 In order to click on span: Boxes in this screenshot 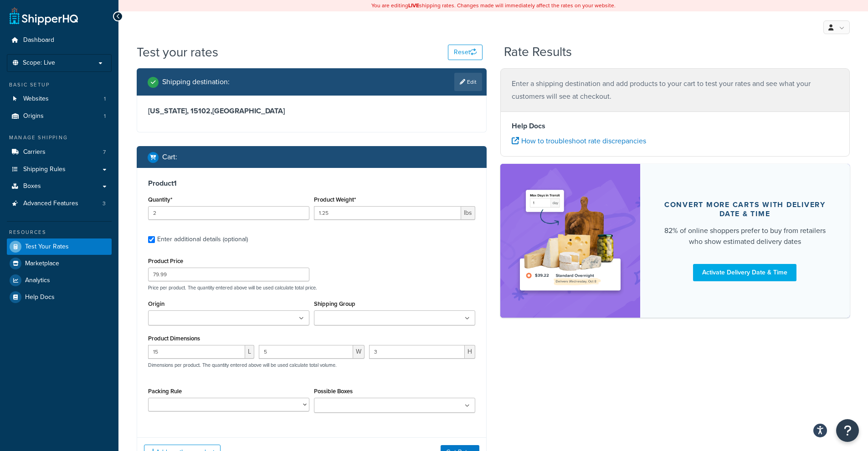, I will do `click(32, 186)`.